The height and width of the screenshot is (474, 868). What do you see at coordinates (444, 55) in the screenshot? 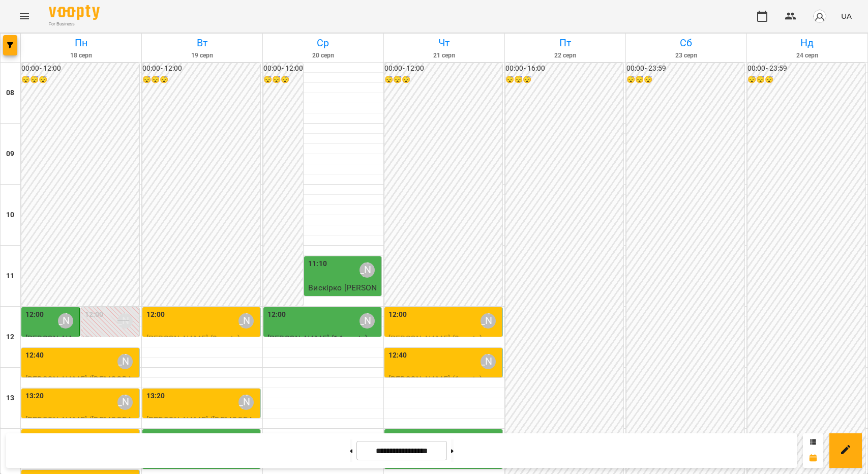
I see `h6: 21 серп` at bounding box center [444, 55].